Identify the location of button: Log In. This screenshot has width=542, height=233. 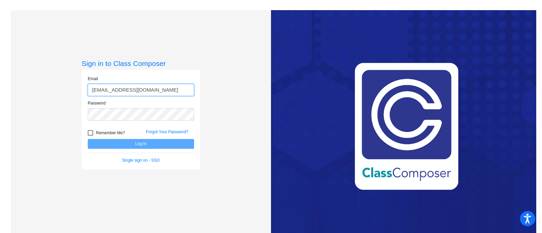
(141, 144).